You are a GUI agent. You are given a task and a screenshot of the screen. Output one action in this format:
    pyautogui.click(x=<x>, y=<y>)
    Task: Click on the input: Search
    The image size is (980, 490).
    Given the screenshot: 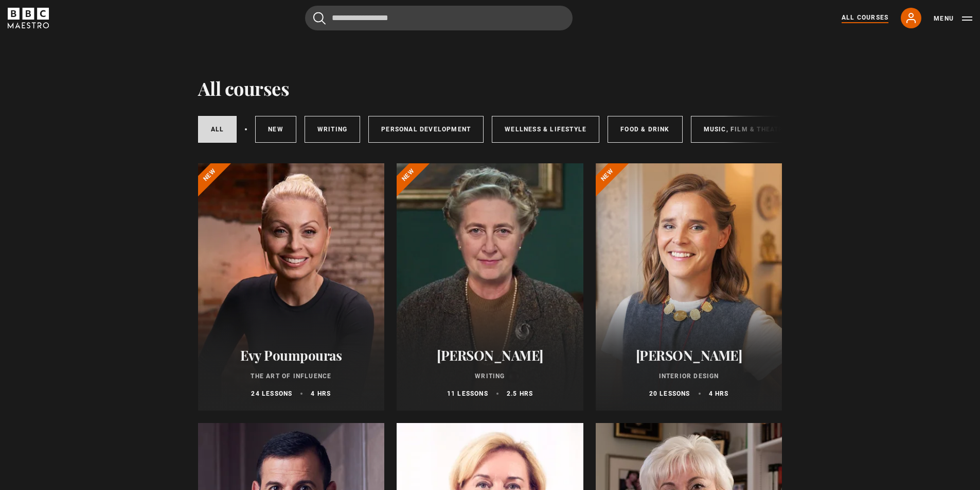 What is the action you would take?
    pyautogui.click(x=439, y=18)
    